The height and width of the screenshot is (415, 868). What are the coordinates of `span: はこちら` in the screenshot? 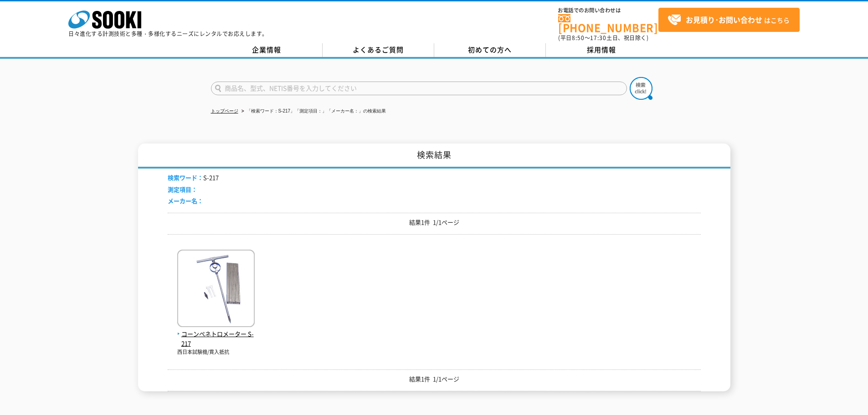 It's located at (729, 20).